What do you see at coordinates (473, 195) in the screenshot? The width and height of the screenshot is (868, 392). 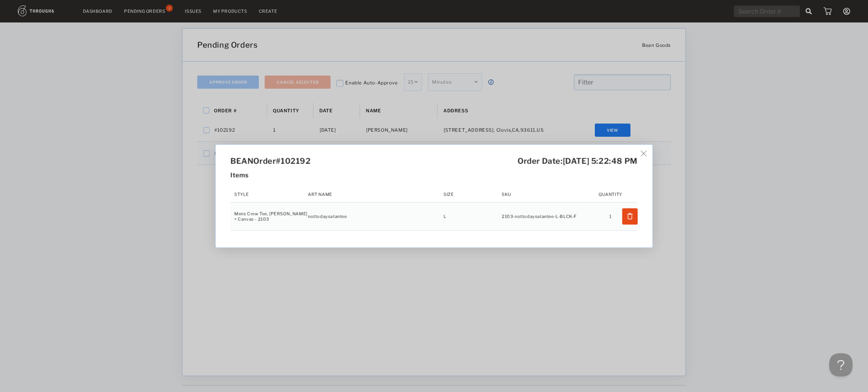 I see `th: Size` at bounding box center [473, 195].